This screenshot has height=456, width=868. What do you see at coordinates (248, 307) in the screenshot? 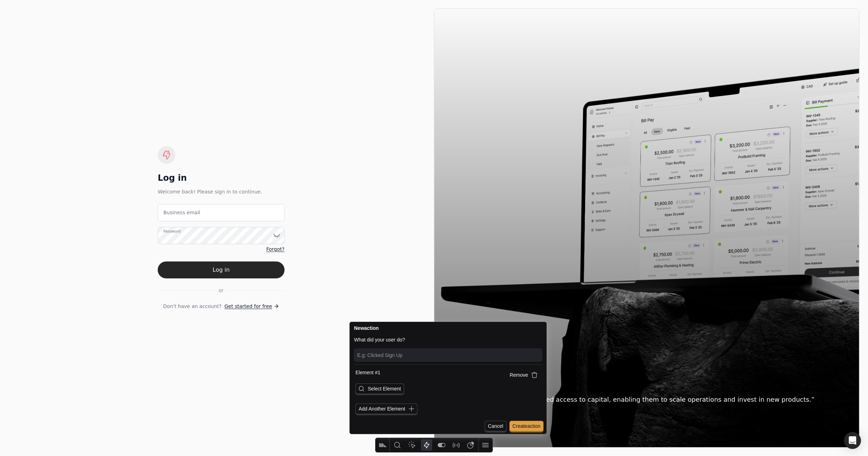
I see `span: Get started for free` at bounding box center [248, 307].